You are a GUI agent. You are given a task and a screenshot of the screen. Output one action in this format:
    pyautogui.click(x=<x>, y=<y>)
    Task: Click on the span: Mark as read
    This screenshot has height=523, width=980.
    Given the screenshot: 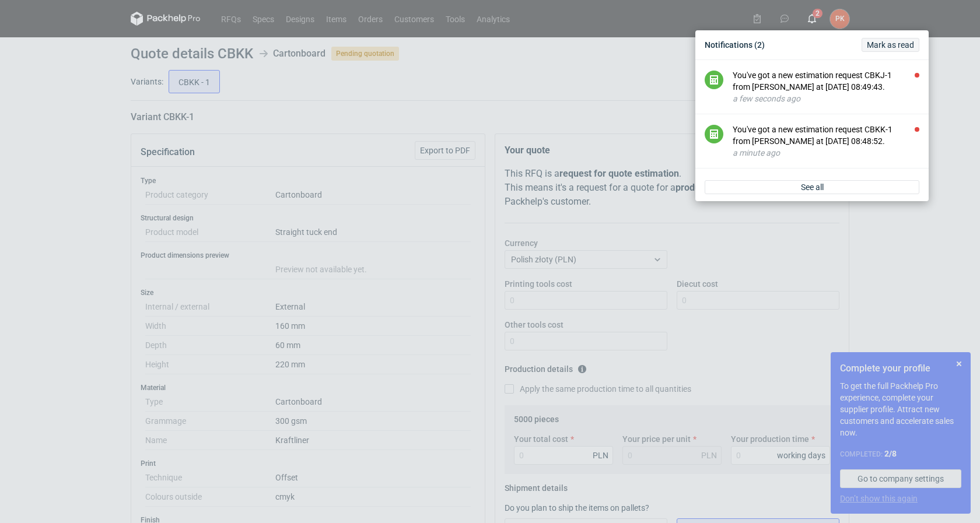 What is the action you would take?
    pyautogui.click(x=890, y=45)
    